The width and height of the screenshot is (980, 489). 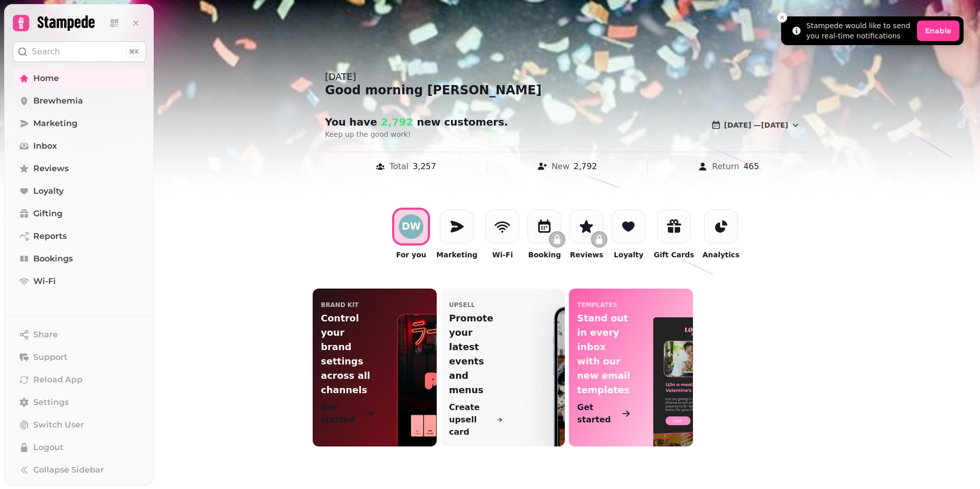 What do you see at coordinates (395, 122) in the screenshot?
I see `span: 2,792` at bounding box center [395, 122].